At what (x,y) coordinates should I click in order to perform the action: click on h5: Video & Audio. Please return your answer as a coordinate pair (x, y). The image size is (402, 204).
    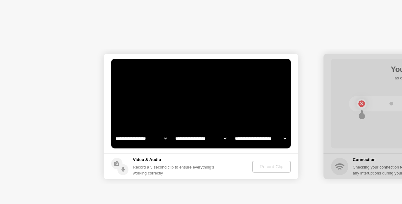
    Looking at the image, I should click on (175, 160).